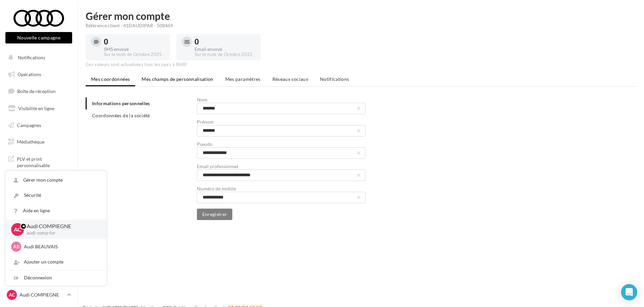 This screenshot has height=307, width=644. What do you see at coordinates (215, 214) in the screenshot?
I see `button: Enregistrer` at bounding box center [215, 214].